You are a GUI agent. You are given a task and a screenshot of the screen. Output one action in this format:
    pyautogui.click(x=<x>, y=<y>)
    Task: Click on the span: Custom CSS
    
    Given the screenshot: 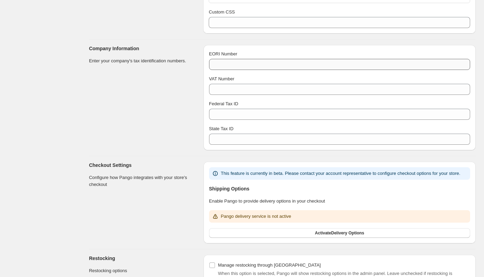 What is the action you would take?
    pyautogui.click(x=221, y=12)
    